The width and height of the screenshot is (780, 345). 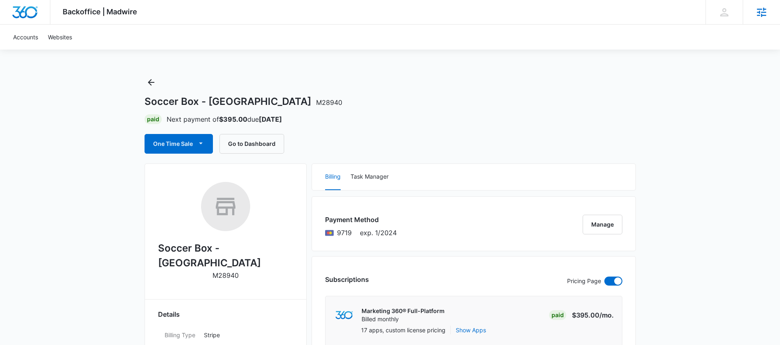 What do you see at coordinates (224, 119) in the screenshot?
I see `p: Next payment of due` at bounding box center [224, 119].